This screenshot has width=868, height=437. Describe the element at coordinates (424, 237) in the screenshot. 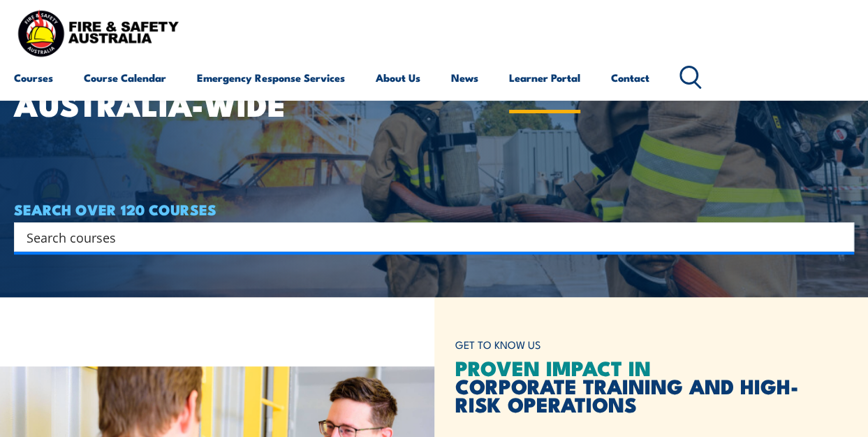

I see `input: Search input` at that location.